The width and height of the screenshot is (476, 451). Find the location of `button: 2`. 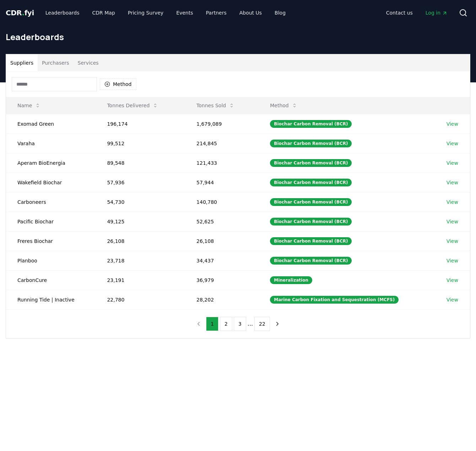

button: 2 is located at coordinates (226, 324).